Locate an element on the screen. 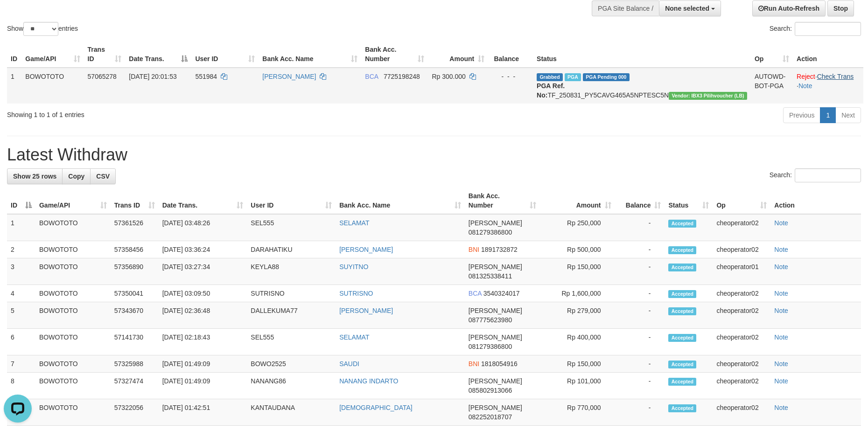 The width and height of the screenshot is (868, 430). td: 57350041 is located at coordinates (134, 294).